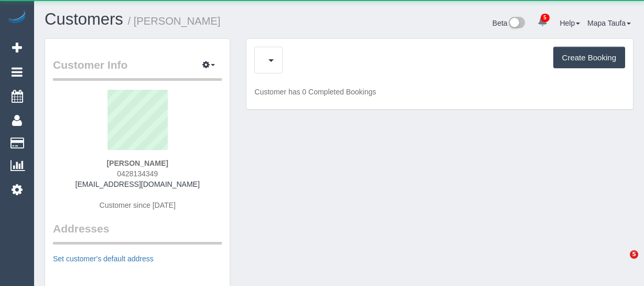  I want to click on a: Mapa Taufa, so click(609, 23).